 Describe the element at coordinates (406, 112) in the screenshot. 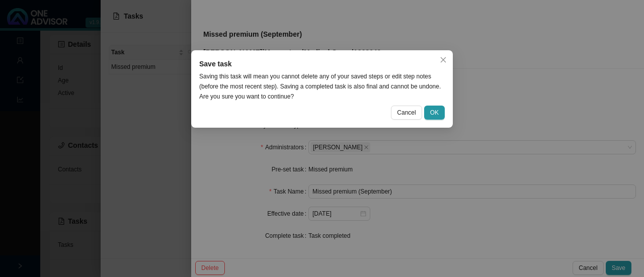

I see `button: Cancel` at that location.